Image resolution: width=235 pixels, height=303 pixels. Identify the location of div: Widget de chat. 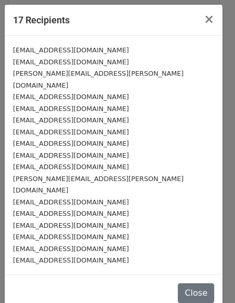
(209, 278).